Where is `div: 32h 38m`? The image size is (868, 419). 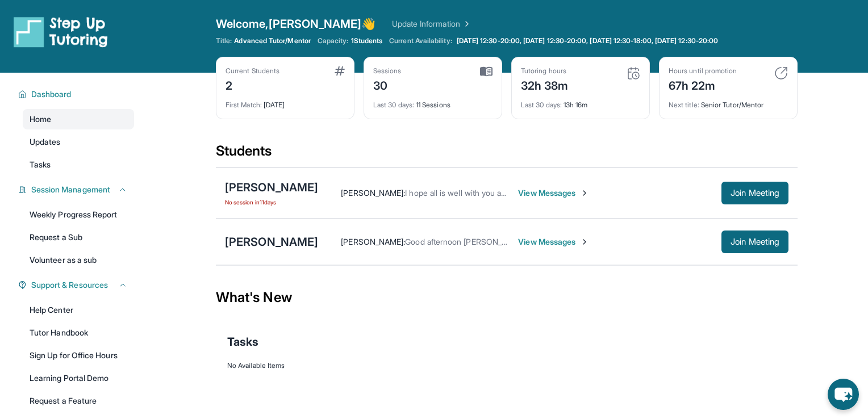 div: 32h 38m is located at coordinates (545, 84).